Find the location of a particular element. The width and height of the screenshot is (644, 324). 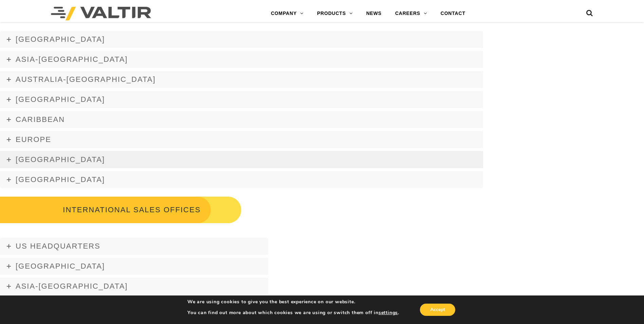

p: We are using cookies to give you the best experience on our website. is located at coordinates (293, 302).